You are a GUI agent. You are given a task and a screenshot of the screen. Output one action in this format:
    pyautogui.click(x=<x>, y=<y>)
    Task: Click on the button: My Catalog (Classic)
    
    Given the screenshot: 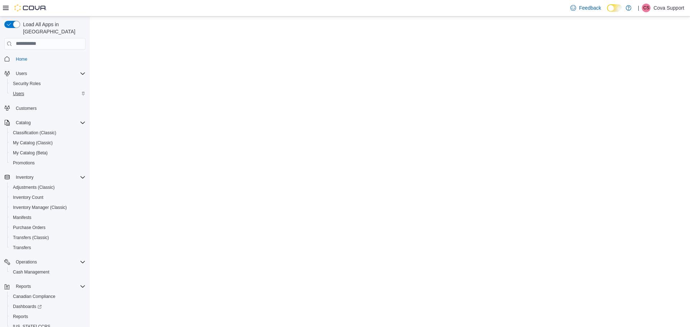 What is the action you would take?
    pyautogui.click(x=48, y=143)
    